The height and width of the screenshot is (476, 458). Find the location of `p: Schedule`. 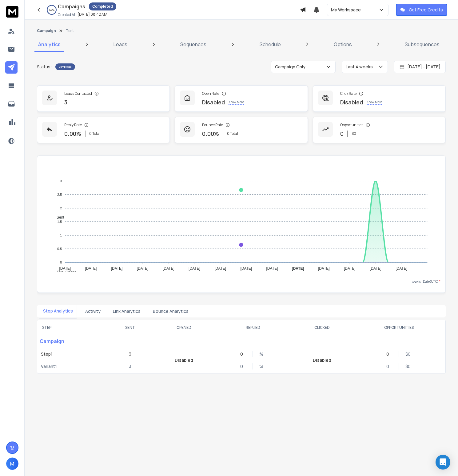

p: Schedule is located at coordinates (270, 44).